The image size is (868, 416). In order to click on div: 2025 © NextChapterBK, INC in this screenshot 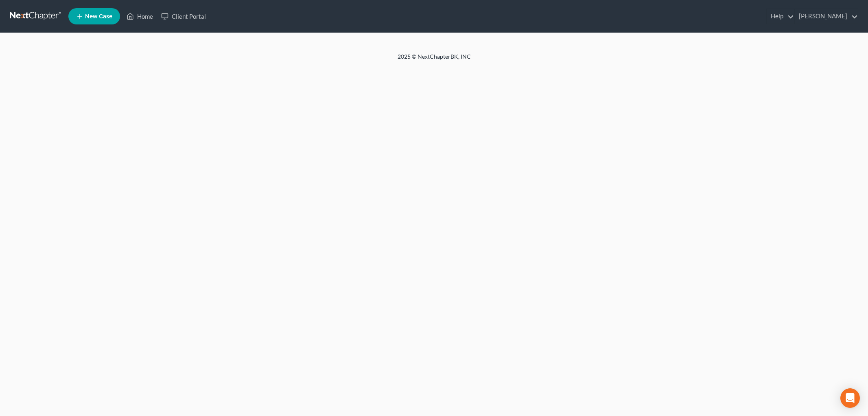, I will do `click(434, 60)`.